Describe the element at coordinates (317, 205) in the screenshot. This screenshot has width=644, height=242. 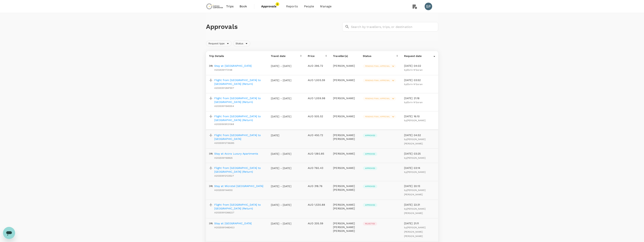
I see `p: AUD 1,530.88` at that location.